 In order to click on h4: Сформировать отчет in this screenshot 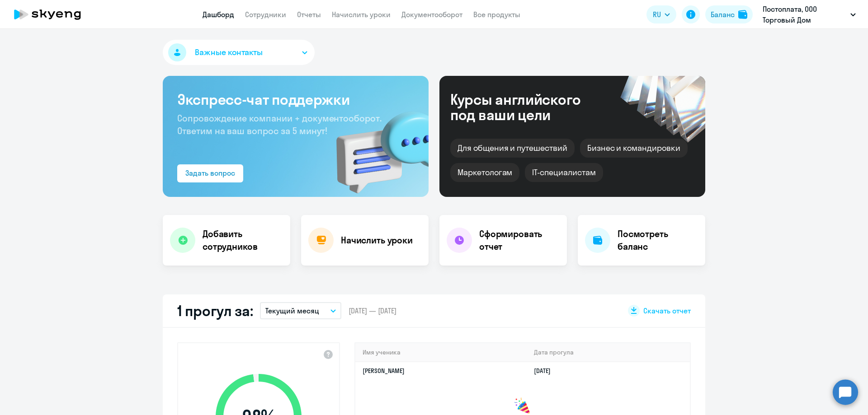, I will do `click(519, 241)`.